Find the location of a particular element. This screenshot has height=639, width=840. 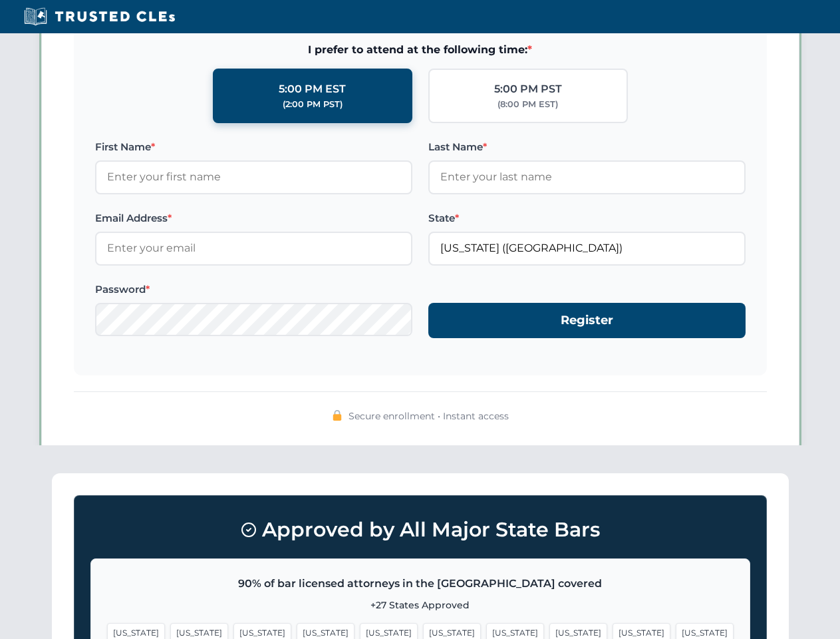

label: Last Name is located at coordinates (586, 147).